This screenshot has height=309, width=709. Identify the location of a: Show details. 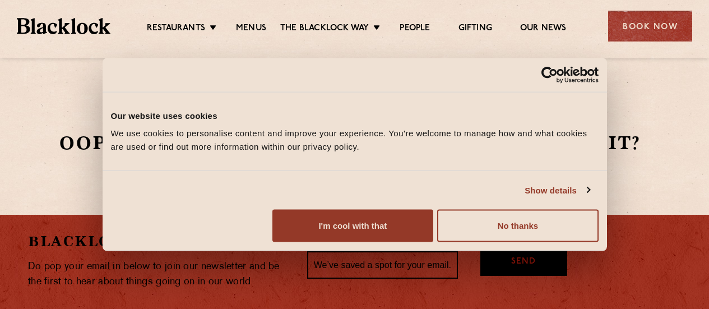
(557, 190).